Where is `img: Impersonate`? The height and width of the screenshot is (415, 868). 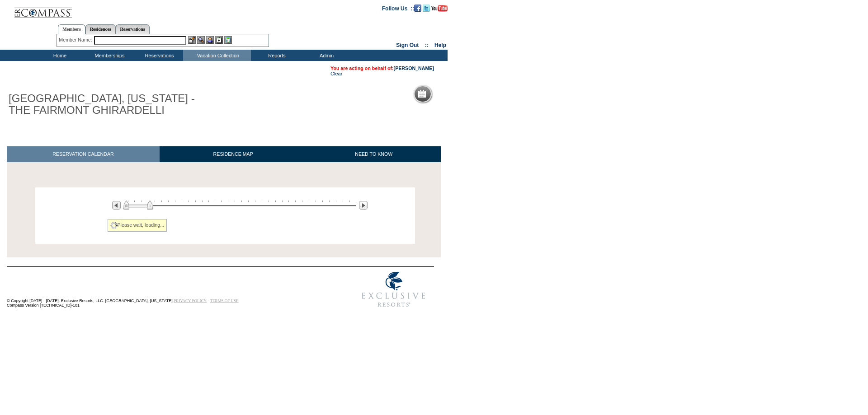
img: Impersonate is located at coordinates (210, 40).